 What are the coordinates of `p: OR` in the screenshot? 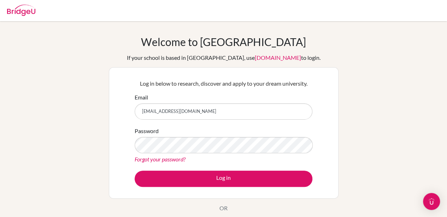 It's located at (223, 208).